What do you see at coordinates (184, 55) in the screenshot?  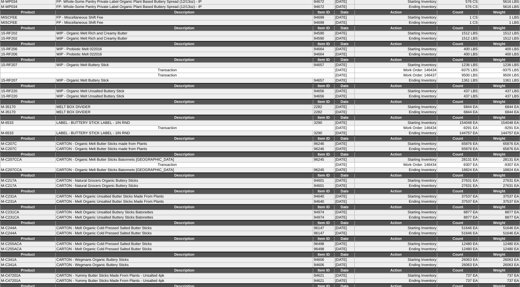 I see `td: WIP - Probiotic Melt 022016` at bounding box center [184, 55].